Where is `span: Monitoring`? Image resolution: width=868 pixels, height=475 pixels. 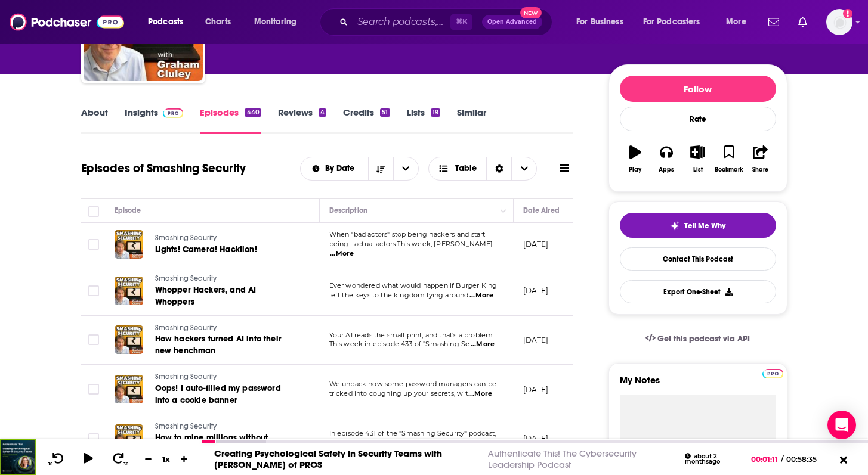 span: Monitoring is located at coordinates (275, 22).